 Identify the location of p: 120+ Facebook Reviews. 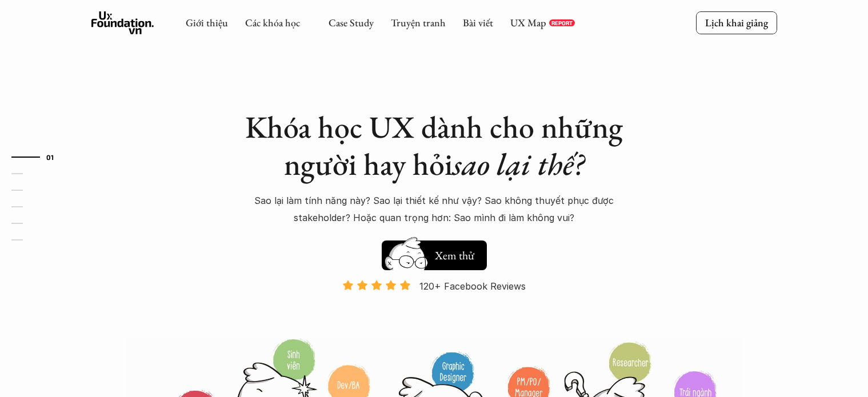
(472, 286).